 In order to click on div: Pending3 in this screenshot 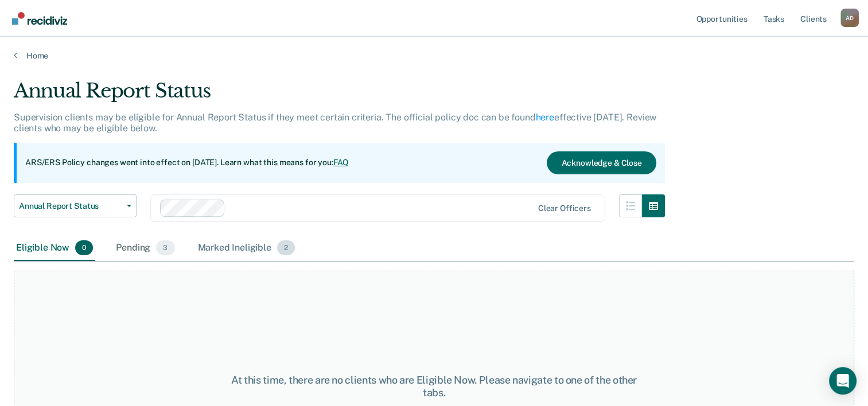, I will do `click(145, 248)`.